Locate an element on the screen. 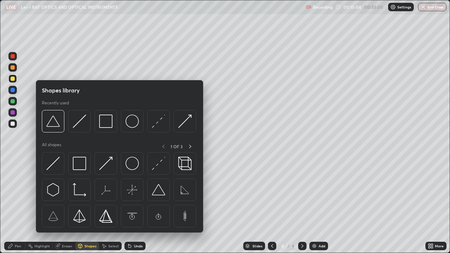  div: Pen is located at coordinates (18, 246).